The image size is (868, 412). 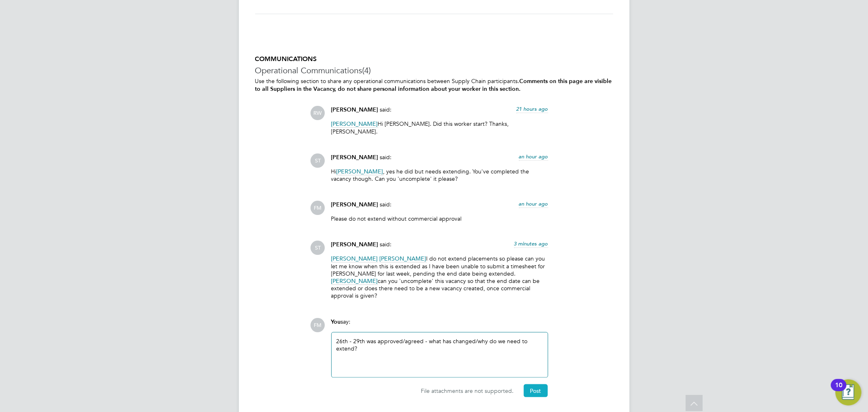 What do you see at coordinates (433, 85) in the screenshot?
I see `b: Comments on this page are visible to all Suppliers in the Vacancy, do not share personal informat...` at bounding box center [433, 85].